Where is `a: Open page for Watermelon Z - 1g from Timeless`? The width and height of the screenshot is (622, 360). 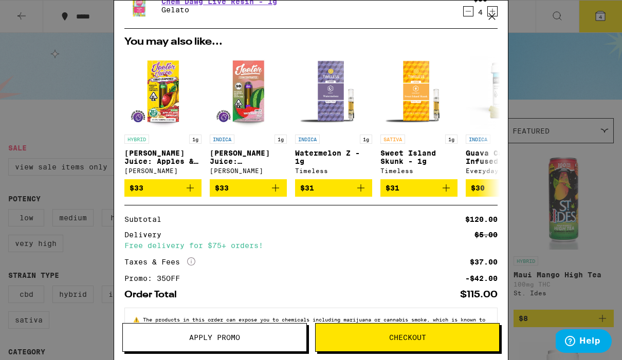 a: Open page for Watermelon Z - 1g from Timeless is located at coordinates (334, 116).